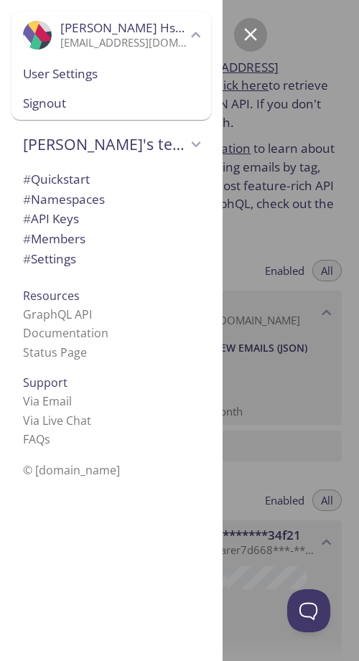  Describe the element at coordinates (54, 238) in the screenshot. I see `span: Members` at that location.